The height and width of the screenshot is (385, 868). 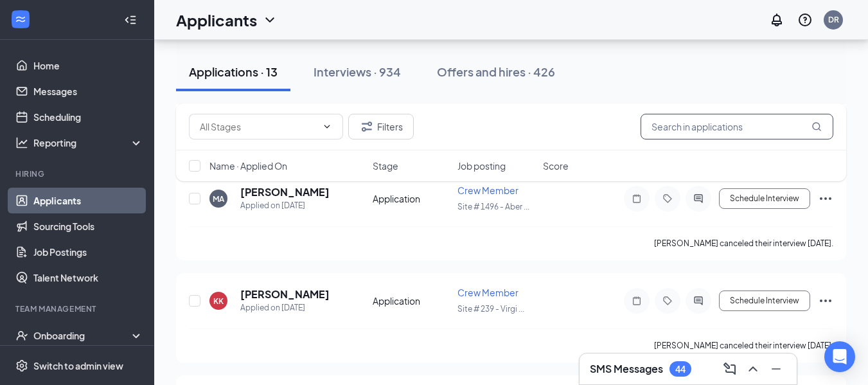 What do you see at coordinates (88, 226) in the screenshot?
I see `a: Sourcing Tools` at bounding box center [88, 226].